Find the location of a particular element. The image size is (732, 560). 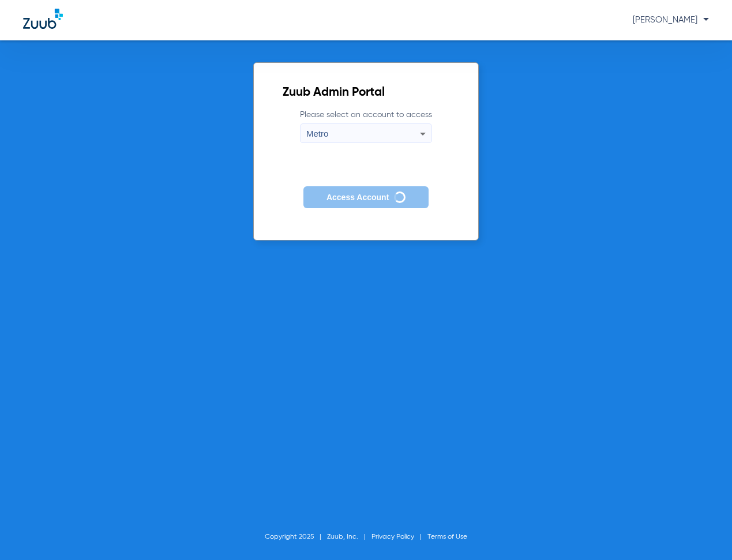

button: Access Account is located at coordinates (366, 197).